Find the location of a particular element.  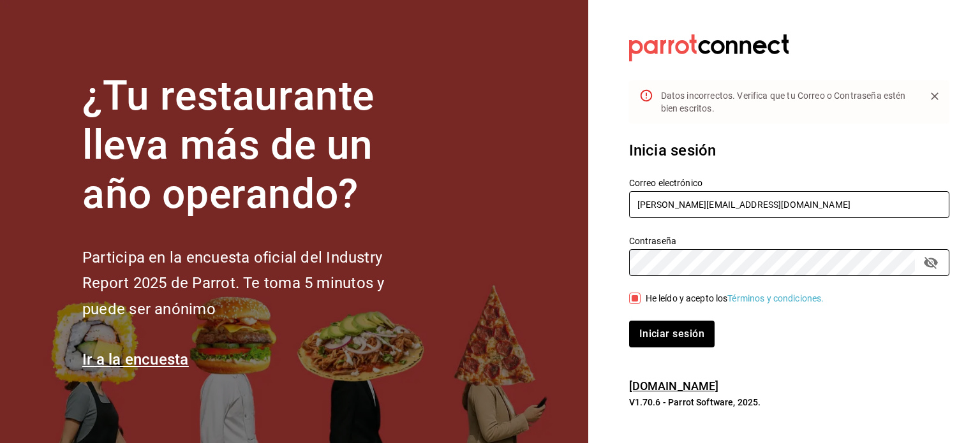

a: Ir a la encuesta is located at coordinates (135, 360).